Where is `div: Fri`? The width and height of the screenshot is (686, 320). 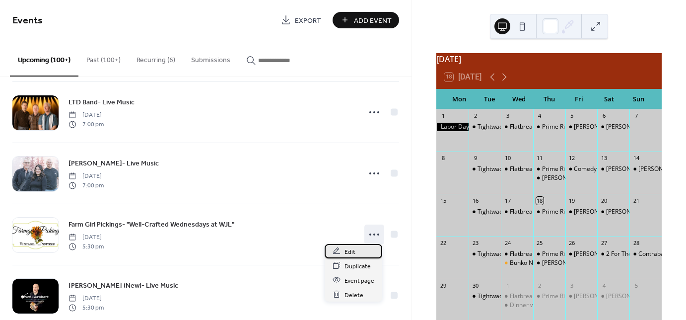 div: Fri is located at coordinates (578, 99).